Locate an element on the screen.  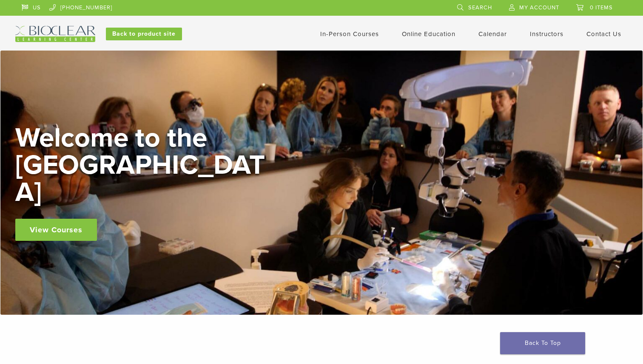
a: Back To Top is located at coordinates (542, 343).